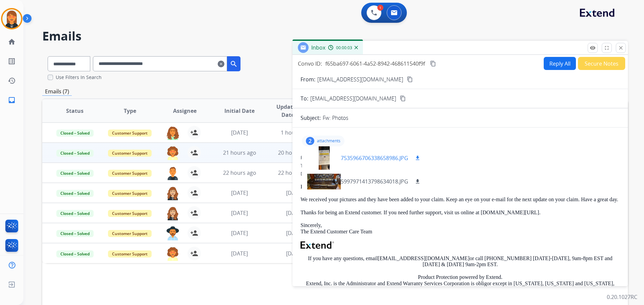  I want to click on span: 00:00:03, so click(344, 48).